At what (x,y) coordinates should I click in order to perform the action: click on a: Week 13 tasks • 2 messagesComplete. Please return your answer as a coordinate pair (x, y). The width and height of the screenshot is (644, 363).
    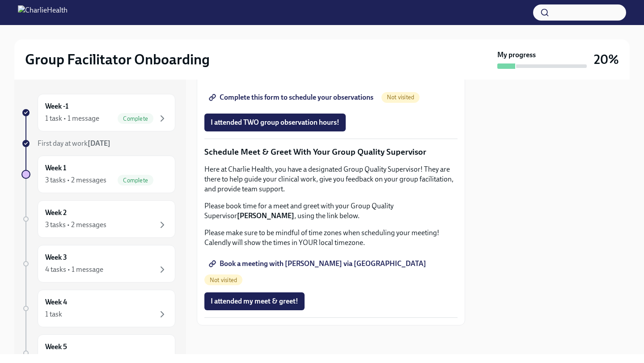
    Looking at the image, I should click on (98, 174).